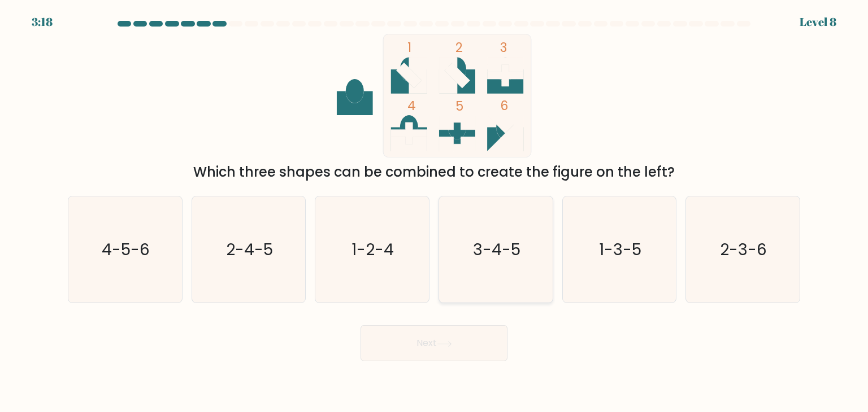 This screenshot has height=412, width=868. Describe the element at coordinates (373, 250) in the screenshot. I see `text: 1-2-4` at that location.